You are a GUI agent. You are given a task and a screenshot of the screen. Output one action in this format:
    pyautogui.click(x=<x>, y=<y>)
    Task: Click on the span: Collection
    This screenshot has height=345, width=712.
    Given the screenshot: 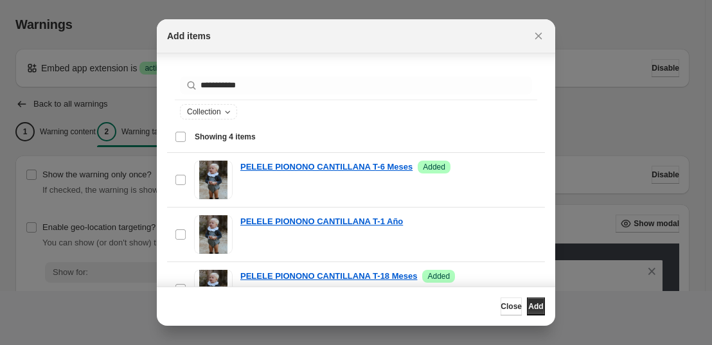 What is the action you would take?
    pyautogui.click(x=204, y=112)
    